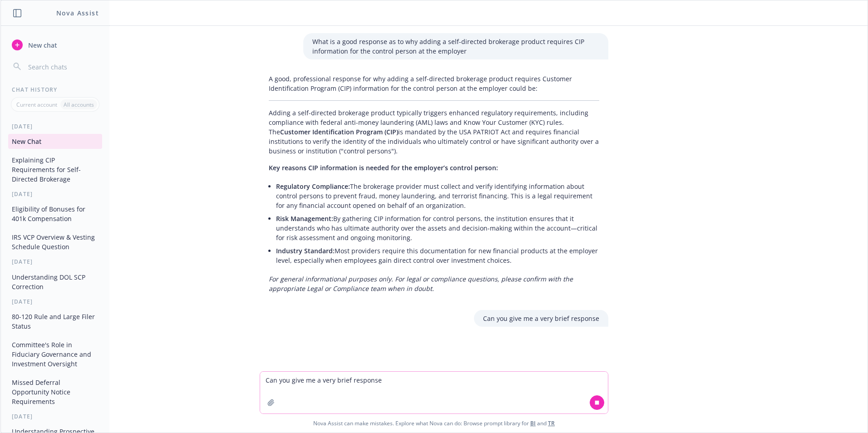 This screenshot has height=433, width=868. What do you see at coordinates (434, 423) in the screenshot?
I see `span: Nova Assist can make mistakes. Explore what Nova can do: Browse prompt library for and` at bounding box center [434, 423].